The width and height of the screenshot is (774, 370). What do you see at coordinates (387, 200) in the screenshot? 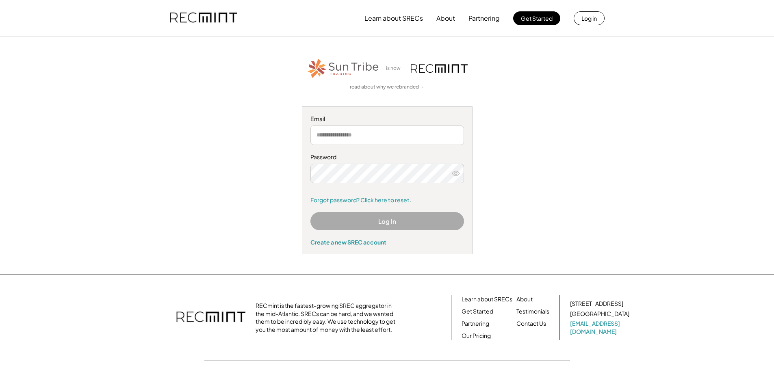
I see `a: Forgot password? Click here to reset.` at bounding box center [387, 200].